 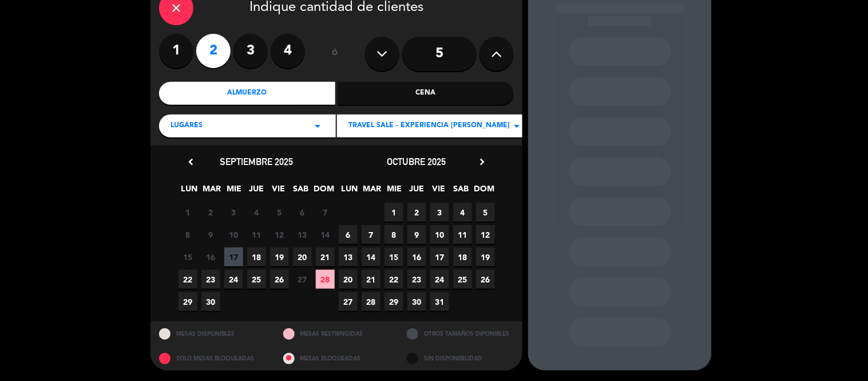 What do you see at coordinates (212, 333) in the screenshot?
I see `div: MESAS DISPONIBLES` at bounding box center [212, 333].